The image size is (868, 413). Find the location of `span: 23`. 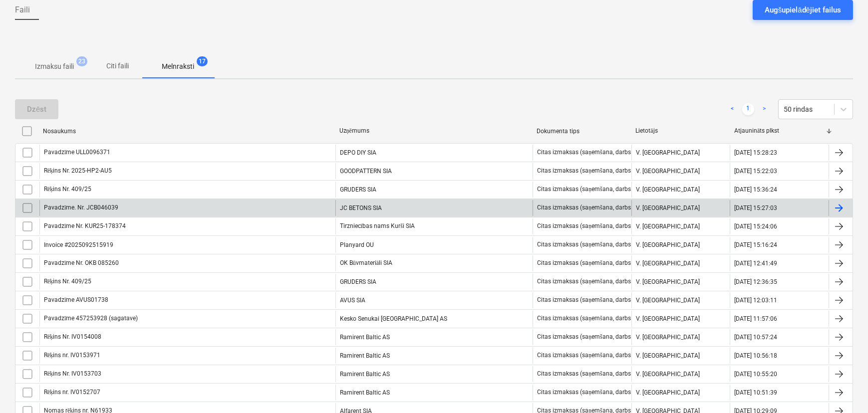

span: 23 is located at coordinates (82, 61).